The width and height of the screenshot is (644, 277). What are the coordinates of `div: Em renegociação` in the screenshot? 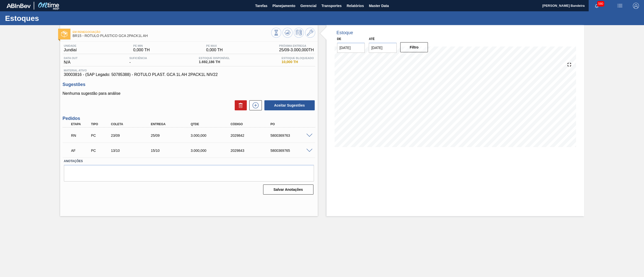 It's located at (81, 136).